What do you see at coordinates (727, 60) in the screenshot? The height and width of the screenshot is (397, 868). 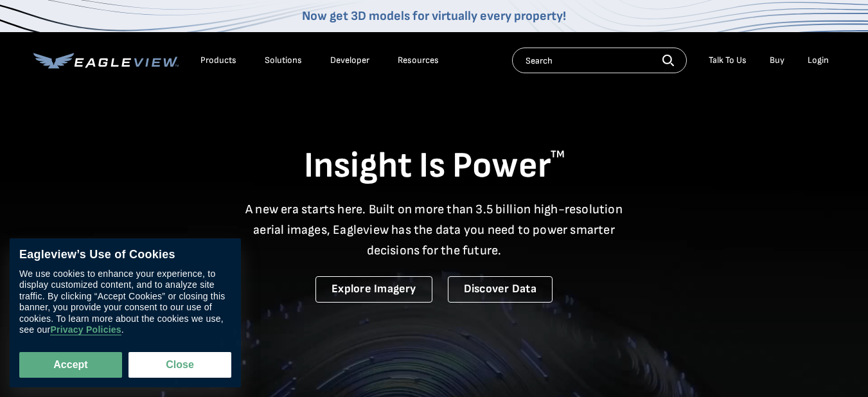 I see `div: Talk To Us` at bounding box center [727, 60].